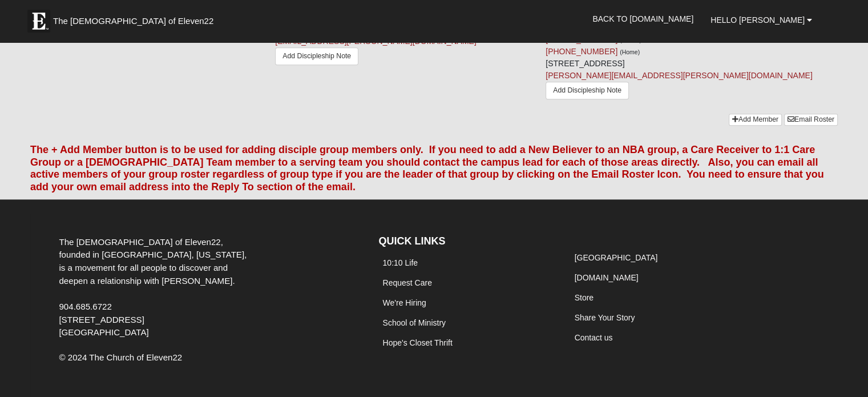 The width and height of the screenshot is (868, 397). Describe the element at coordinates (404, 302) in the screenshot. I see `a: We're Hiring` at that location.